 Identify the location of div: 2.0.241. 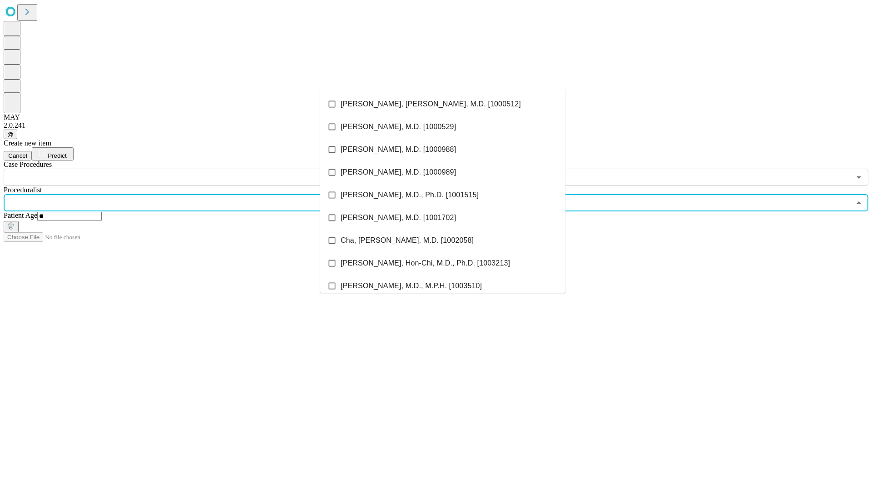
(436, 125).